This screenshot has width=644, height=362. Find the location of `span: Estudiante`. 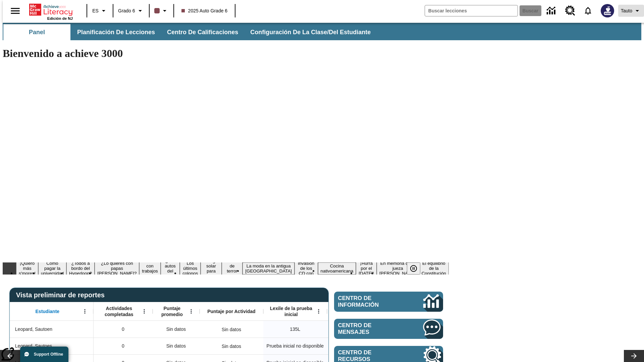

span: Estudiante is located at coordinates (48, 311).